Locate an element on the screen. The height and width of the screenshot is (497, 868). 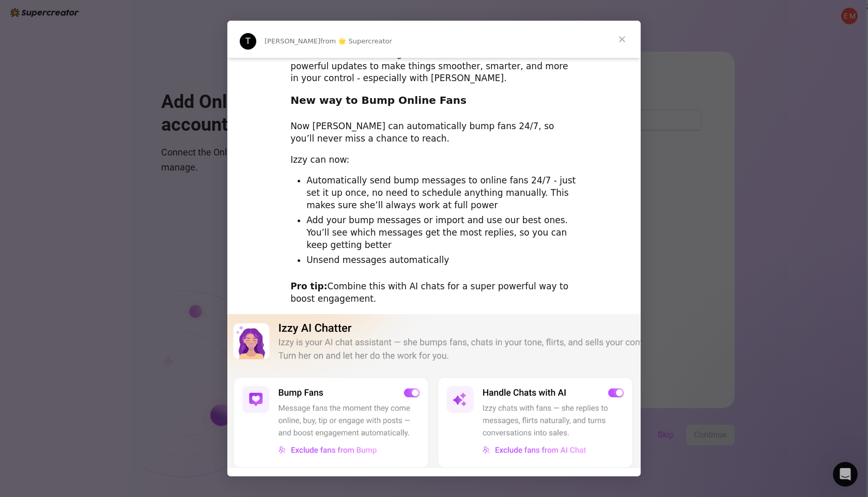
li: Automatically send bump messages to online fans 24/7 - just set it up once, no need to schedule a... is located at coordinates (442, 193).